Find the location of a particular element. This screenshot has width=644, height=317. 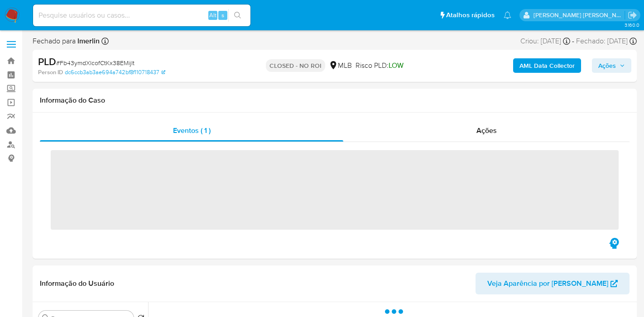

b: Person ID is located at coordinates (51, 72).